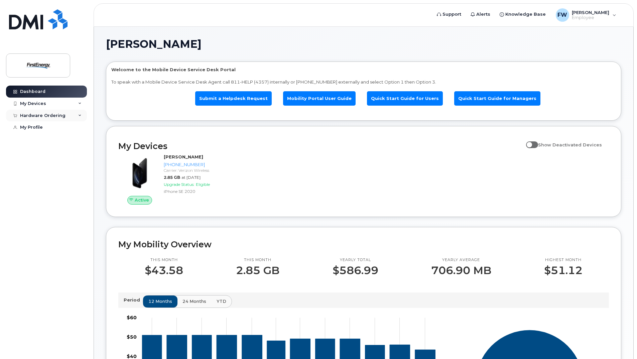  I want to click on span: Active, so click(142, 200).